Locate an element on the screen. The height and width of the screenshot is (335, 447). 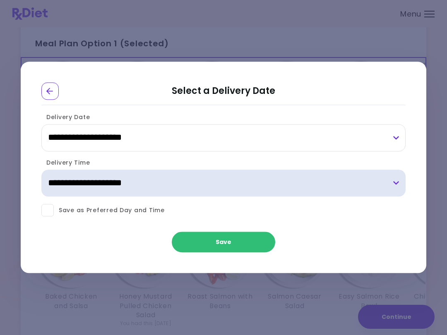
label: Delivery Time is located at coordinates (65, 163).